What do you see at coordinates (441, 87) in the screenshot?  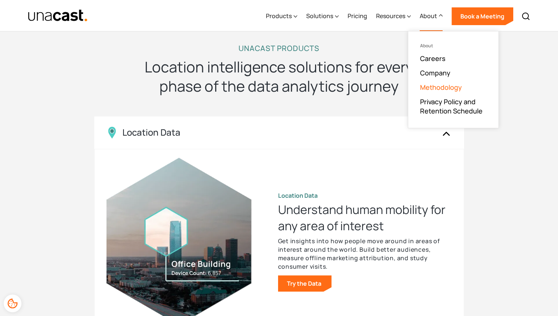 I see `a: Methodology` at bounding box center [441, 87].